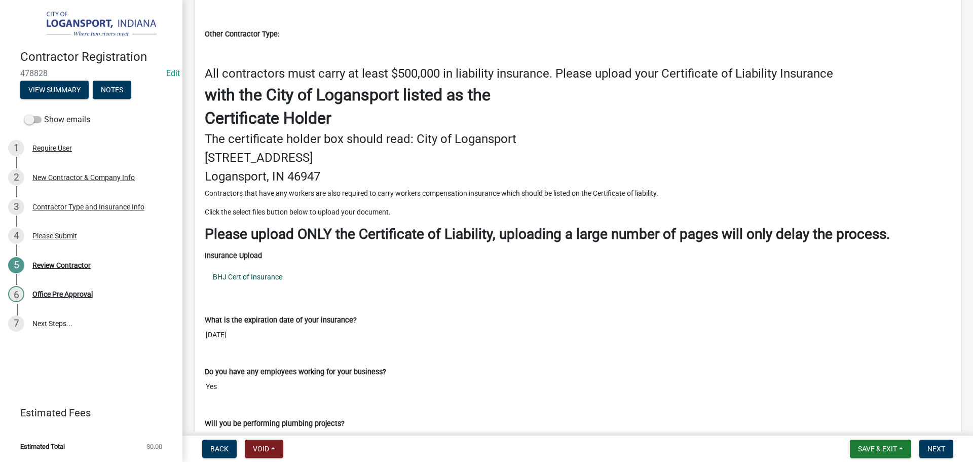 The height and width of the screenshot is (462, 973). What do you see at coordinates (173, 73) in the screenshot?
I see `a: Edit` at bounding box center [173, 73].